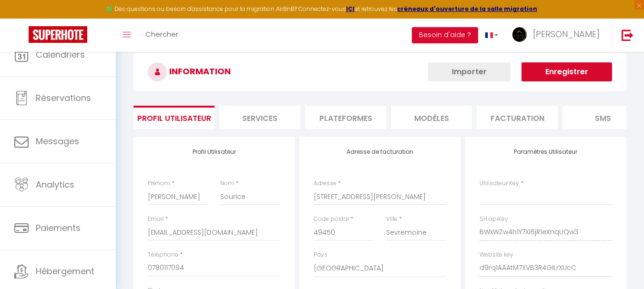  What do you see at coordinates (331, 219) in the screenshot?
I see `label: Code postal` at bounding box center [331, 219].